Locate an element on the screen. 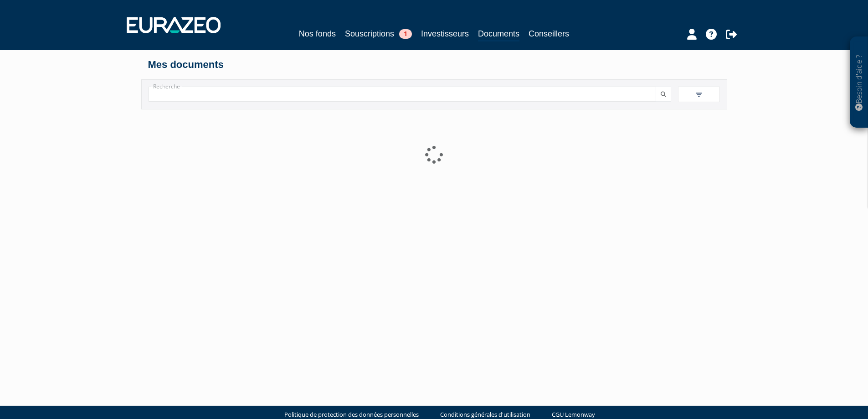  a: Conditions générales d'utilisation is located at coordinates (486, 415).